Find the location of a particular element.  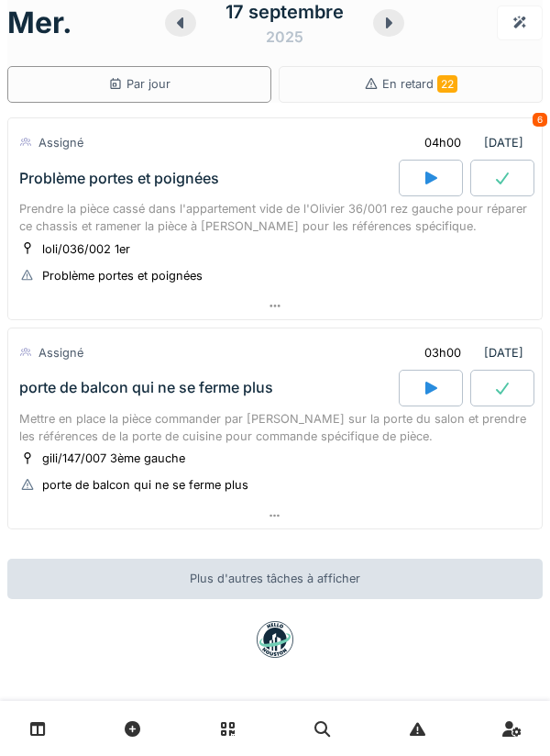

div: 03h00 is located at coordinates (443, 352).